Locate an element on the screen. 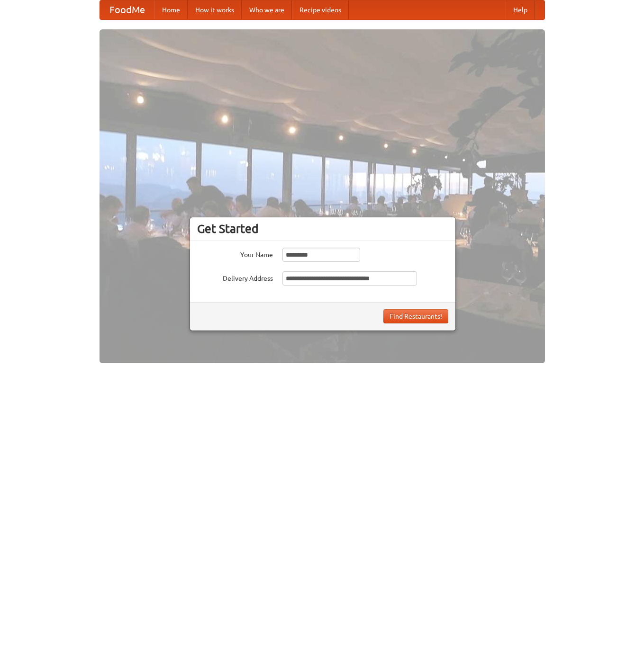 This screenshot has height=670, width=644. a: Home is located at coordinates (171, 10).